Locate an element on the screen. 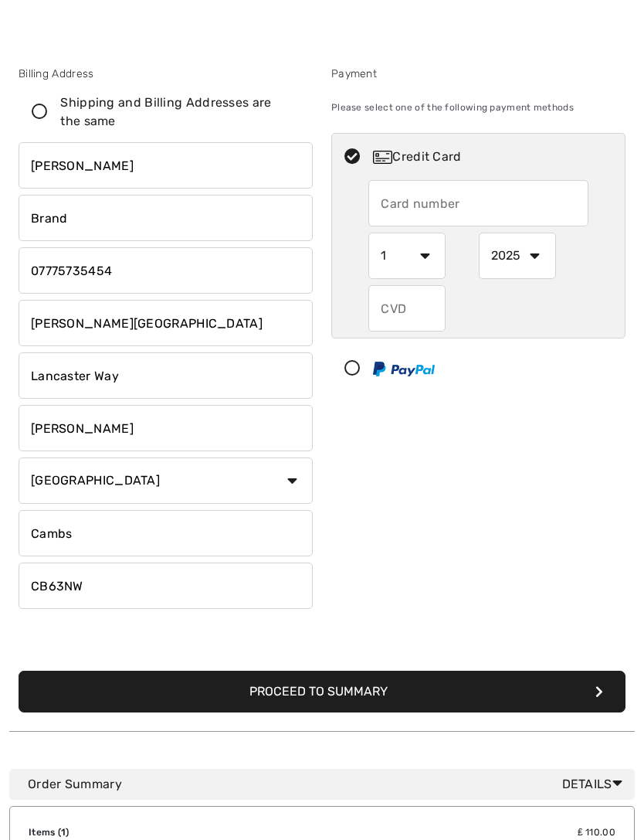 This screenshot has height=840, width=644. div: Payment is located at coordinates (479, 73).